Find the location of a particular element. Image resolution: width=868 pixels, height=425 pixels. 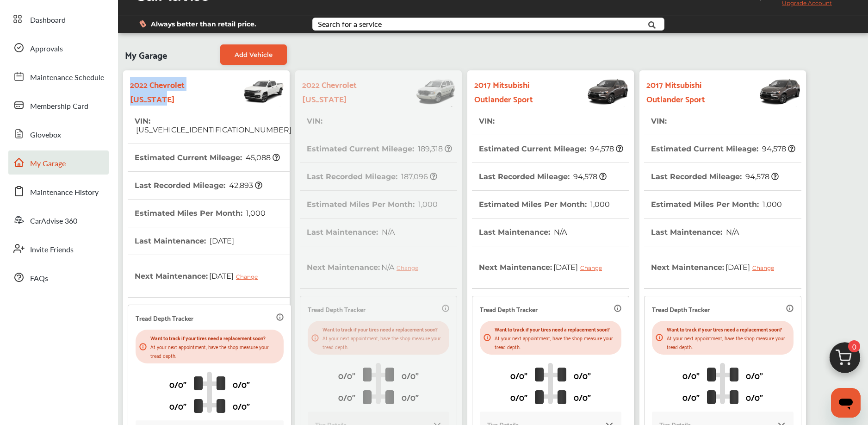

span: FAQs is located at coordinates (39, 279).